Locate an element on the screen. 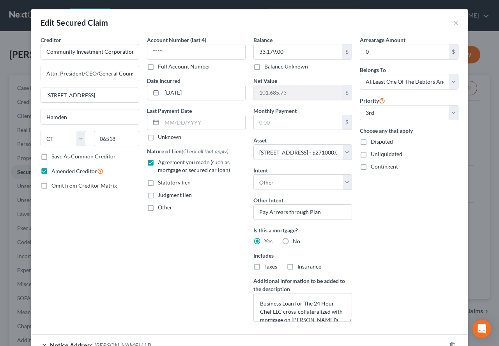  span: Unliquidated is located at coordinates (386, 154).